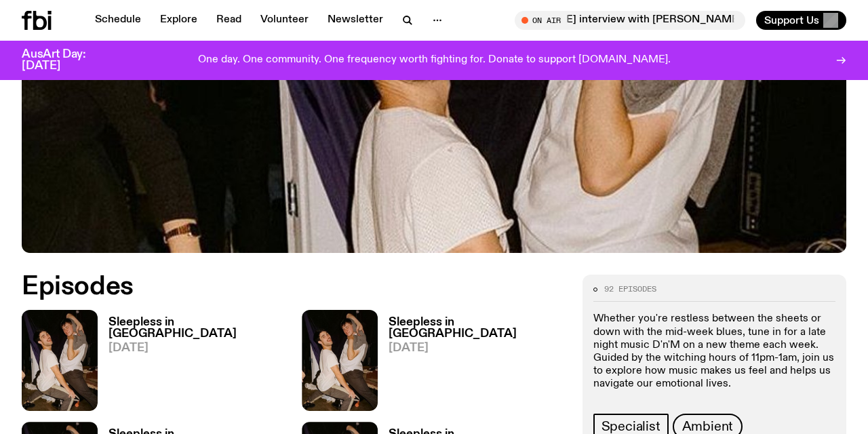 The width and height of the screenshot is (868, 434). What do you see at coordinates (118, 21) in the screenshot?
I see `a: Schedule` at bounding box center [118, 21].